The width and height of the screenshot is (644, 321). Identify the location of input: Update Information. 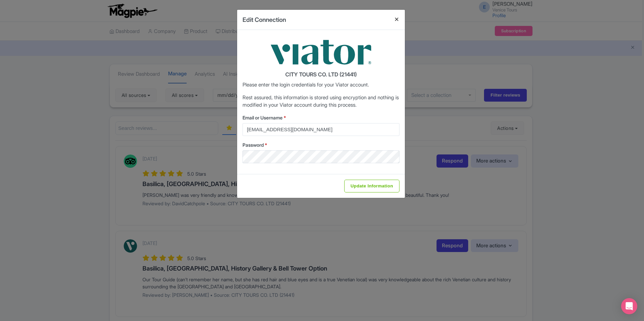
(372, 186).